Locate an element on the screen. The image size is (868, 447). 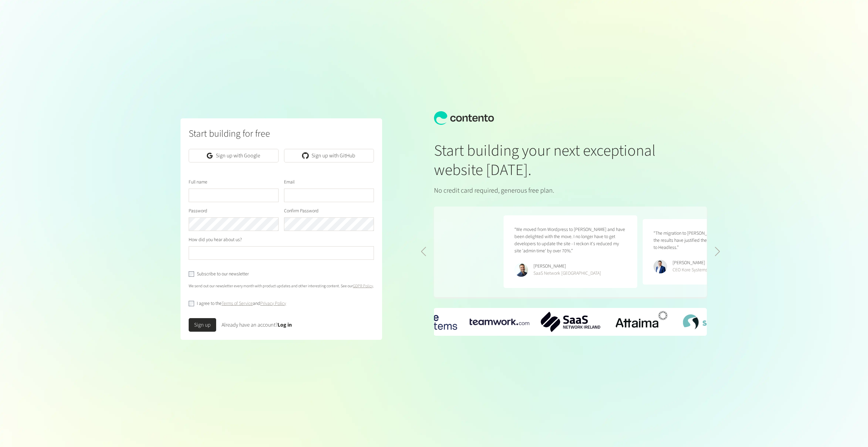
img: SaaS-Network-Ireland-logo.png is located at coordinates (570, 322).